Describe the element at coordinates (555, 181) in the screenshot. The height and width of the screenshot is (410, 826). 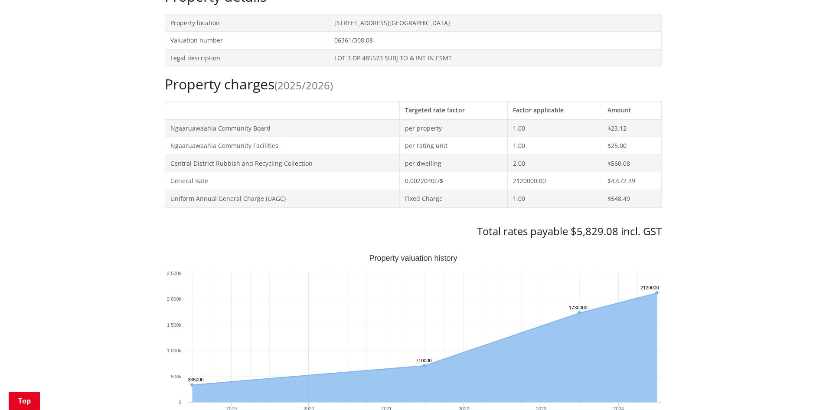
I see `td: 2120000.00` at that location.